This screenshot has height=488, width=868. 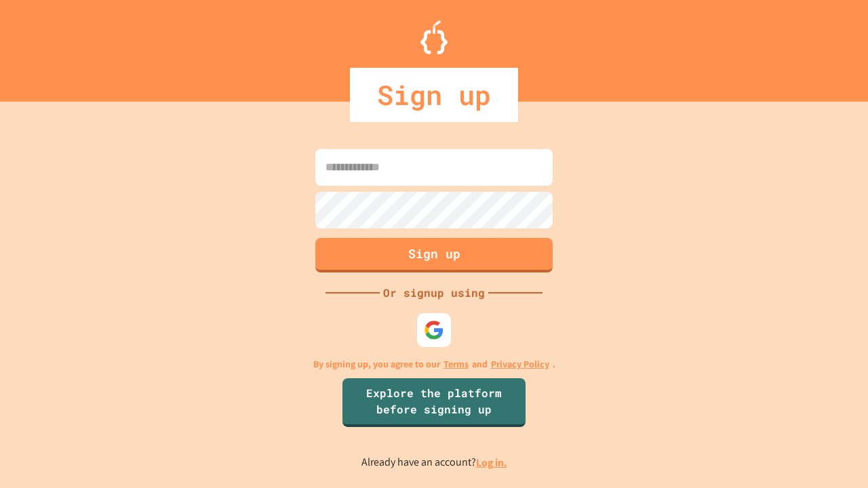 What do you see at coordinates (491, 462) in the screenshot?
I see `a: Log in.` at bounding box center [491, 462].